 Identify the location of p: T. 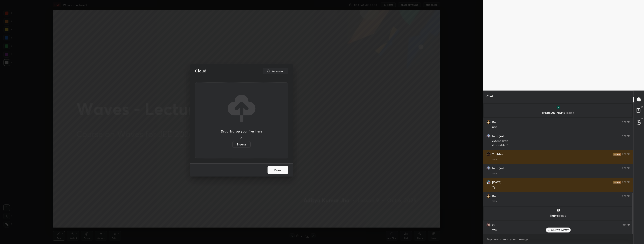
(642, 95).